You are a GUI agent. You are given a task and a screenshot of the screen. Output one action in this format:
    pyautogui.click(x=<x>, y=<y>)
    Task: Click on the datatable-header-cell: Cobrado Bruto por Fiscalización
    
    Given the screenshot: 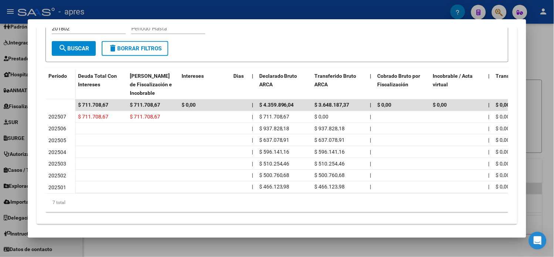 What is the action you would take?
    pyautogui.click(x=403, y=84)
    